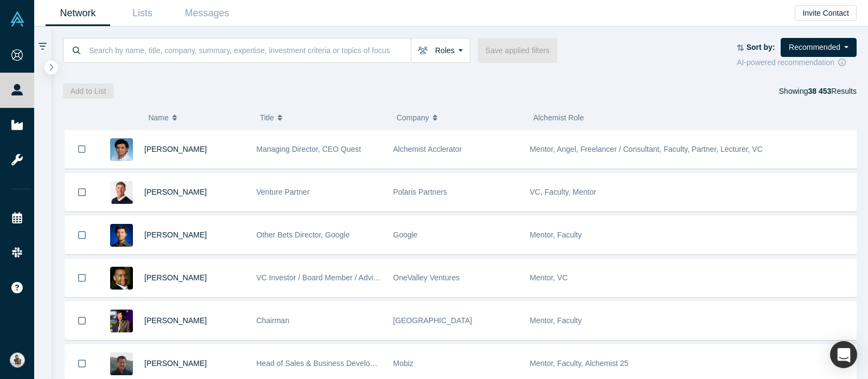 The width and height of the screenshot is (868, 379). Describe the element at coordinates (88, 91) in the screenshot. I see `button: Add to List` at that location.